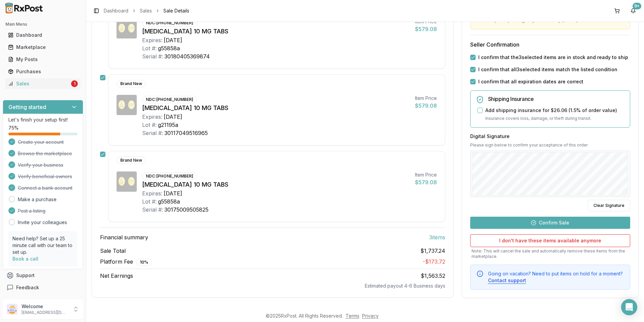 The image size is (644, 322). What do you see at coordinates (186, 210) in the screenshot?
I see `div: 30175009505825` at bounding box center [186, 210].